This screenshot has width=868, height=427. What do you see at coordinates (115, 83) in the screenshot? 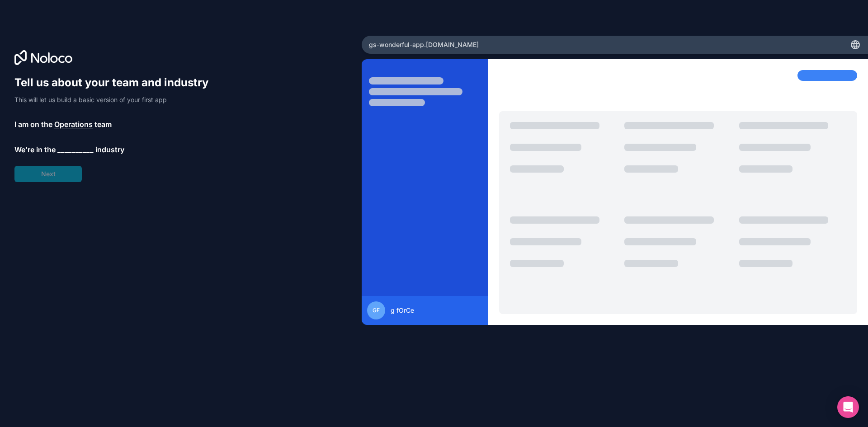
I see `h1: Tell us about your team and industry` at bounding box center [115, 83].